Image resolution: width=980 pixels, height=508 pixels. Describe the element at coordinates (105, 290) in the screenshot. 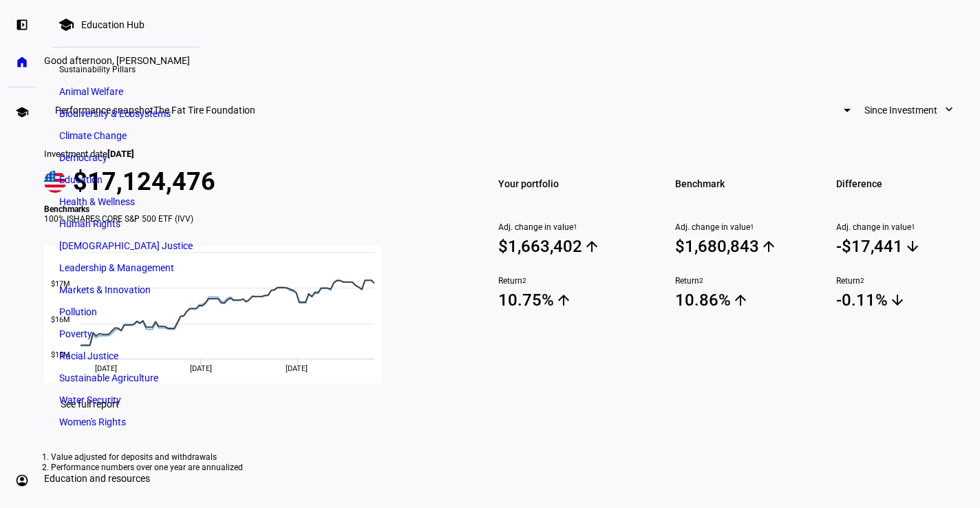

I see `span: Markets & Innovation` at that location.